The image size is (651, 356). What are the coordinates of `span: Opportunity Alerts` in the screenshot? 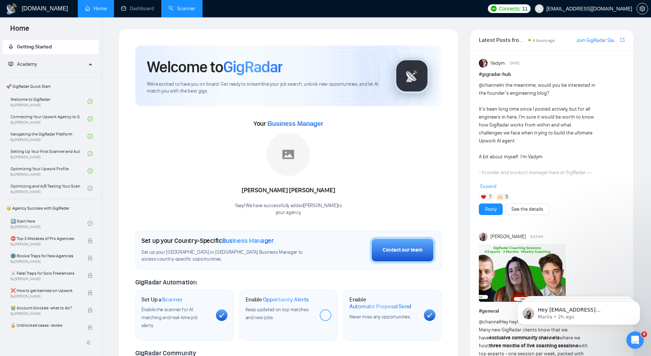 It's located at (286, 300).